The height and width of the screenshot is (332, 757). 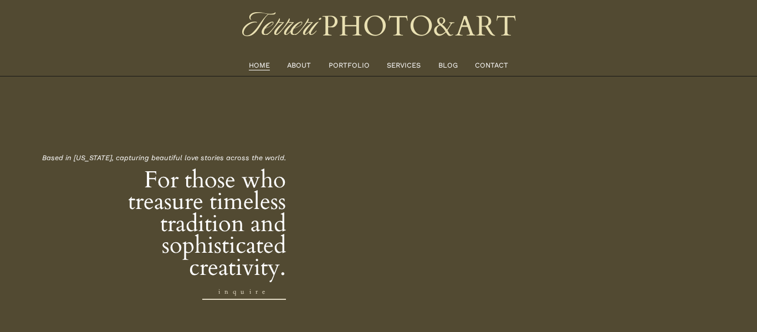 What do you see at coordinates (184, 224) in the screenshot?
I see `h2: For those who treasure timeless tradition and sophisticated creativity.` at bounding box center [184, 224].